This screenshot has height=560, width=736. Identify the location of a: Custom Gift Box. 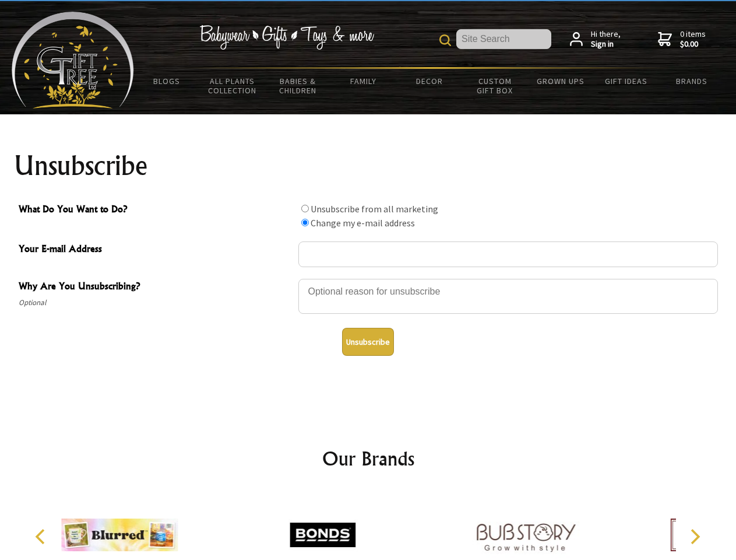
(495, 86).